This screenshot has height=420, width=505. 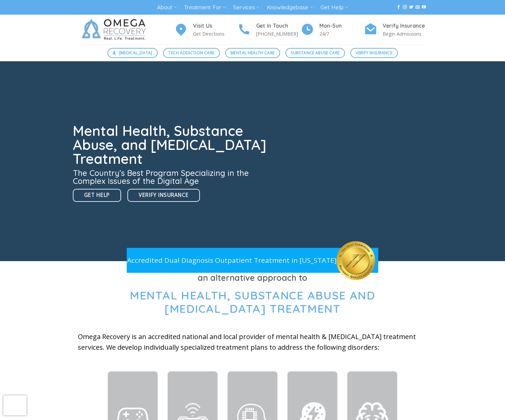 I want to click on h4: Verify Insurance, so click(x=405, y=26).